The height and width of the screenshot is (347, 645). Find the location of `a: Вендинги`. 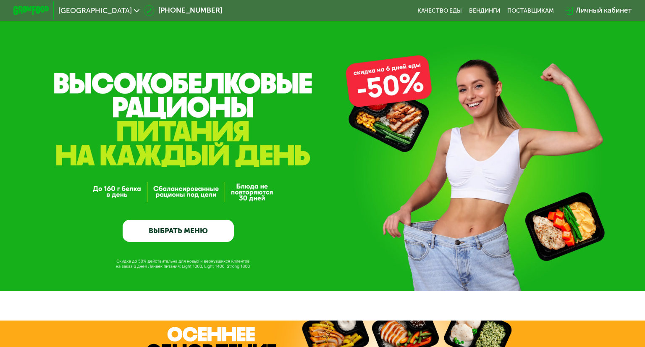

a: Вендинги is located at coordinates (484, 10).